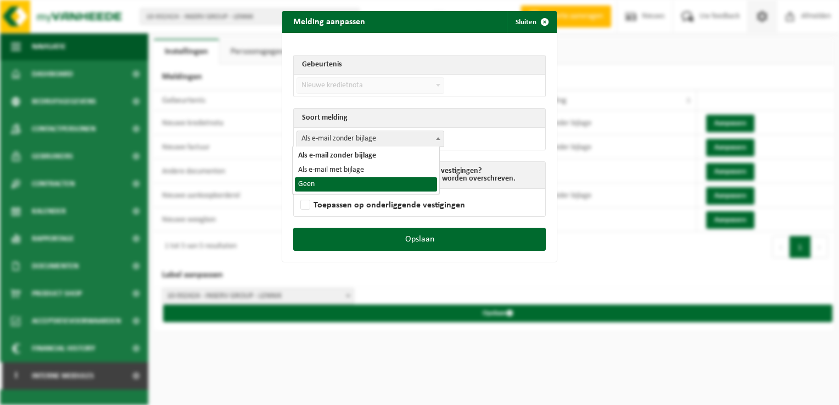  I want to click on th: Soort melding, so click(419, 118).